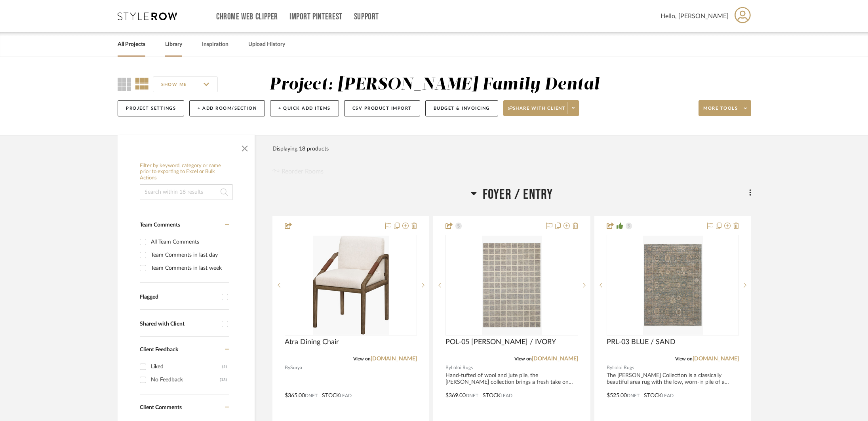  Describe the element at coordinates (641, 342) in the screenshot. I see `span: PRL-03 BLUE / SAND` at that location.